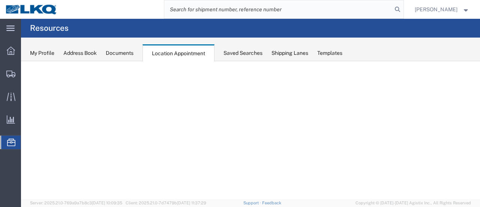 The width and height of the screenshot is (480, 207). I want to click on input: Search for shipment number, reference number, so click(278, 9).